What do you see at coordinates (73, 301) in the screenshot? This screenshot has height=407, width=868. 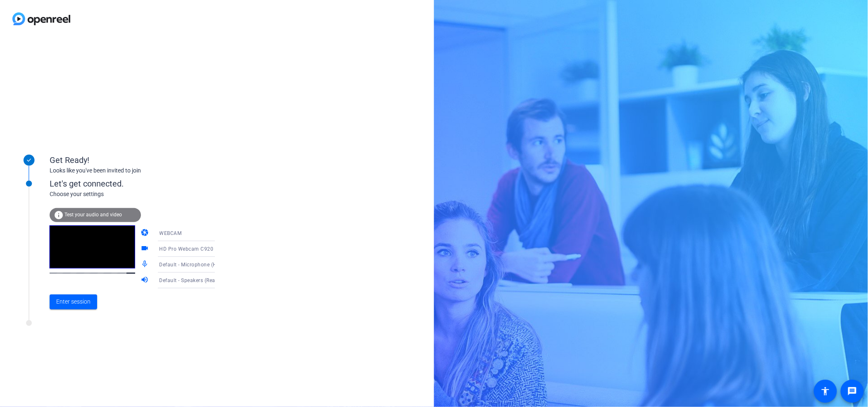 I see `span: Enter session` at bounding box center [73, 301].